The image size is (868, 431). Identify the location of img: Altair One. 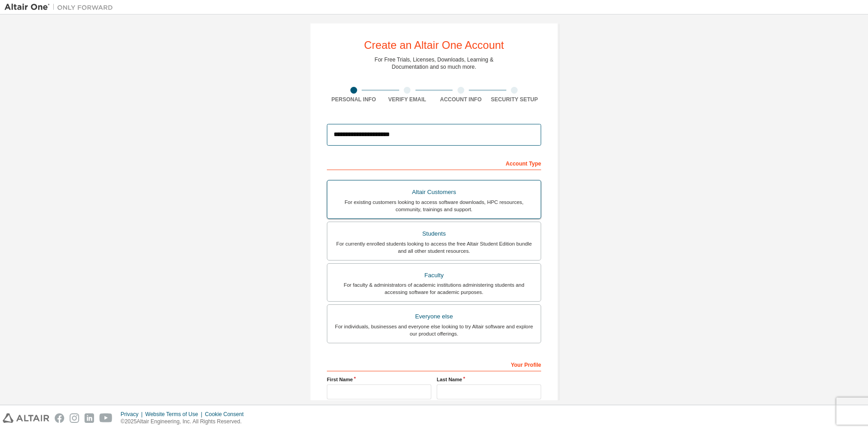
(61, 7).